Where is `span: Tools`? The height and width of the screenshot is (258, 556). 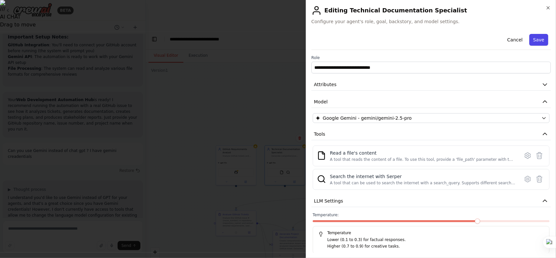 span: Tools is located at coordinates (319, 134).